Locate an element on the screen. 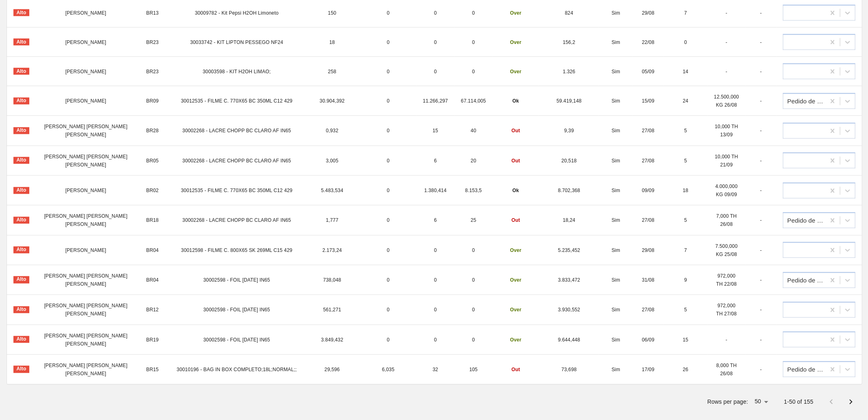 The height and width of the screenshot is (420, 868). span: 20,518 is located at coordinates (570, 161).